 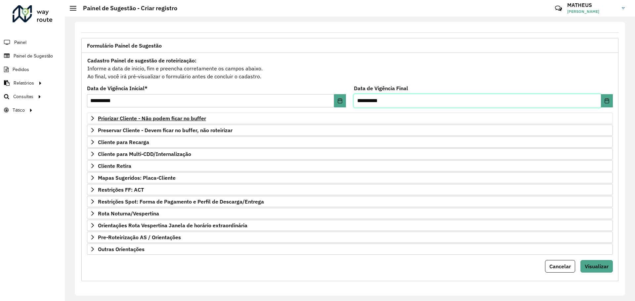 What do you see at coordinates (350, 166) in the screenshot?
I see `a: Cliente Retira` at bounding box center [350, 166].